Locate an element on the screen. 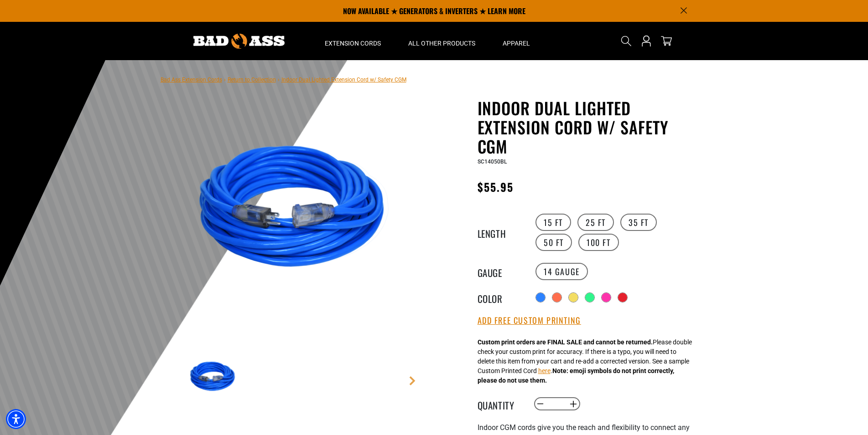  label: 100 FT is located at coordinates (598, 242).